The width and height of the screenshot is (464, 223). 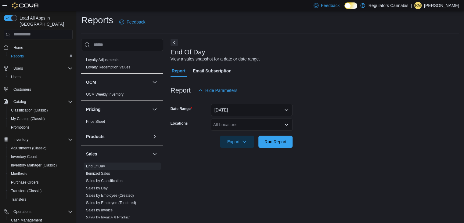 I want to click on div: Rachel McLennan, so click(x=418, y=5).